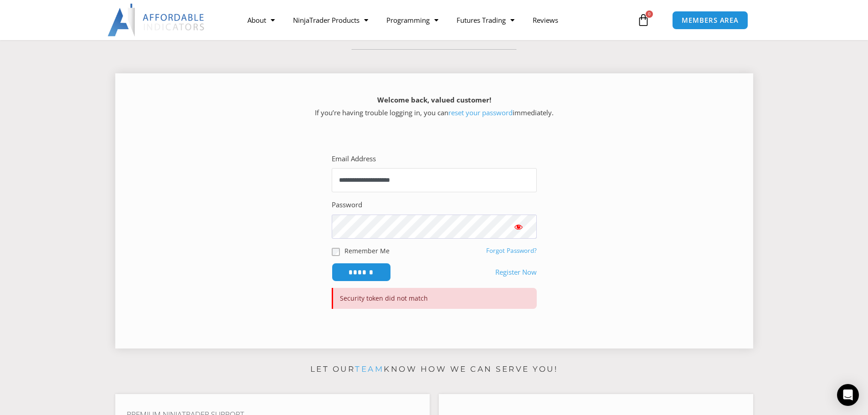  I want to click on button: Show password, so click(519, 226).